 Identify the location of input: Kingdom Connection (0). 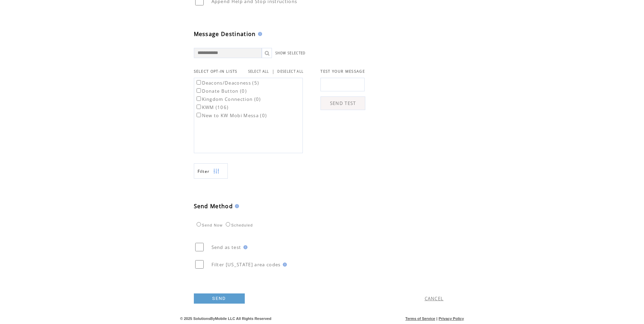
(198, 99).